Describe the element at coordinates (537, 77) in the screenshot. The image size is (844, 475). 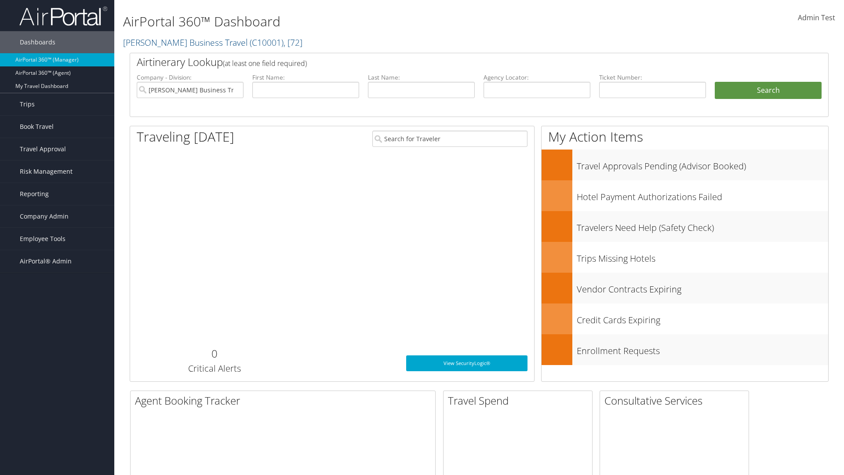
I see `label: Agency Locator:` at that location.